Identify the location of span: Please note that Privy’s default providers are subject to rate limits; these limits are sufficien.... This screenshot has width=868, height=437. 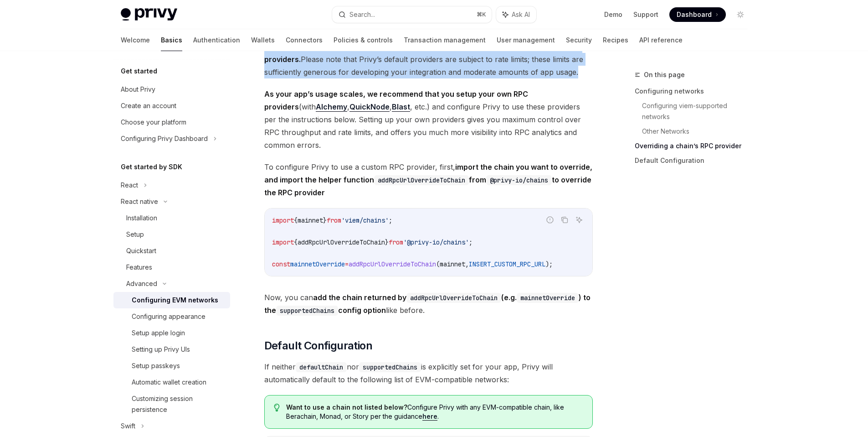
(428, 59).